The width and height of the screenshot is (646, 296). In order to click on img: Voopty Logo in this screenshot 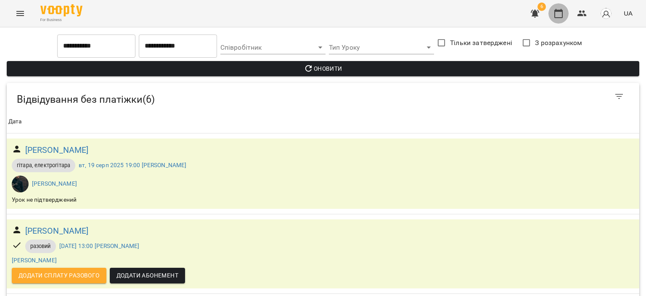, I will do `click(61, 10)`.